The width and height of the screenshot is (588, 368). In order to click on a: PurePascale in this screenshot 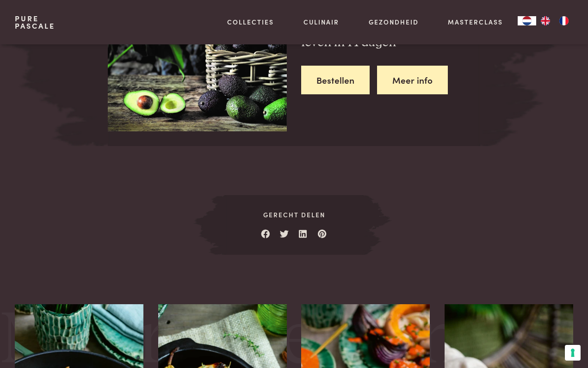, I will do `click(35, 22)`.